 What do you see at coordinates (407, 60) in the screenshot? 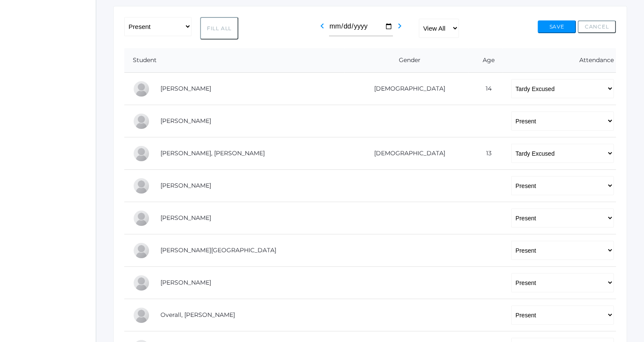
I see `th: Gender` at bounding box center [407, 60].